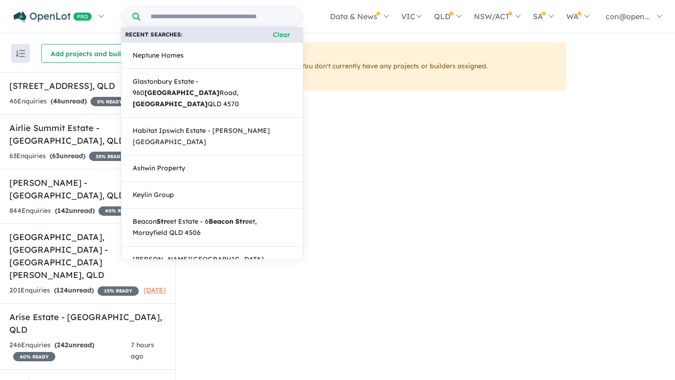  I want to click on b: Recent searches:, so click(154, 35).